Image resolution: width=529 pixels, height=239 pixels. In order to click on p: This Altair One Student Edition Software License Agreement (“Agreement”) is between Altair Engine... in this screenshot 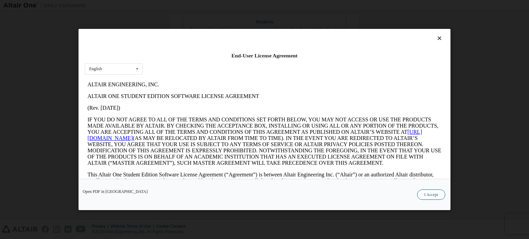, I will do `click(180, 105)`.